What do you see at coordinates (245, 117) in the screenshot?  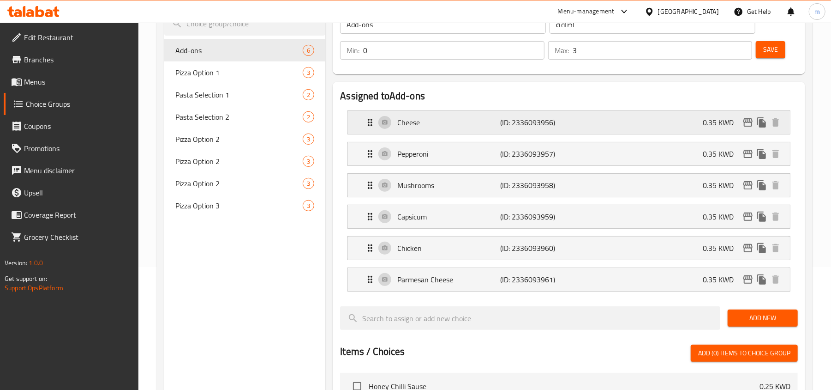 I see `div: Pasta Selection 22` at bounding box center [245, 117].